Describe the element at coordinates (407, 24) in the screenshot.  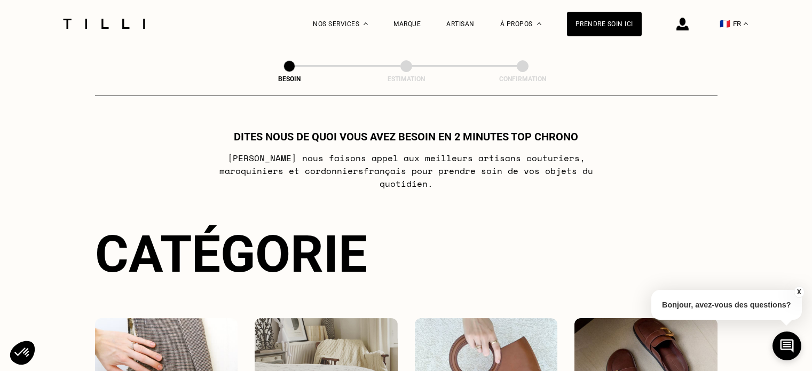
I see `div: Marque` at that location.